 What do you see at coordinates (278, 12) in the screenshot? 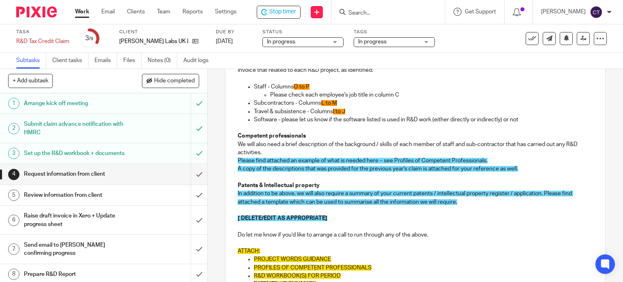
I see `div: Dayhoff Labs UK Ltd - R&D Tax Credit Claim` at bounding box center [278, 12].